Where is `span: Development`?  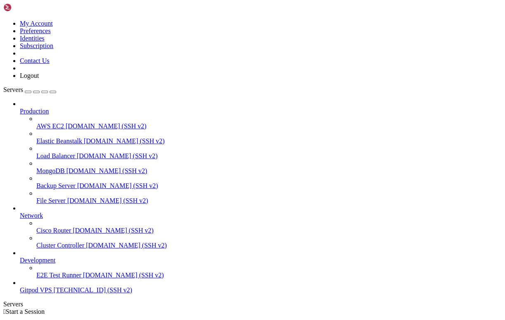 span: Development is located at coordinates (38, 260).